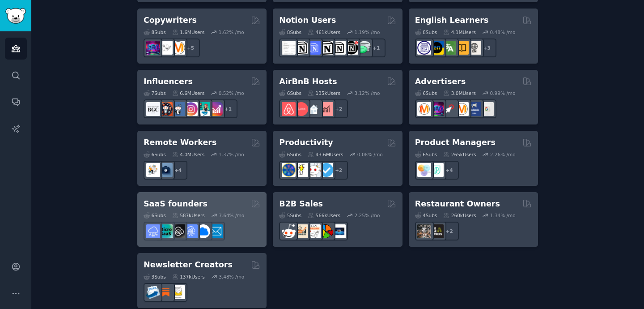 The width and height of the screenshot is (644, 309). I want to click on img: googleads, so click(487, 109).